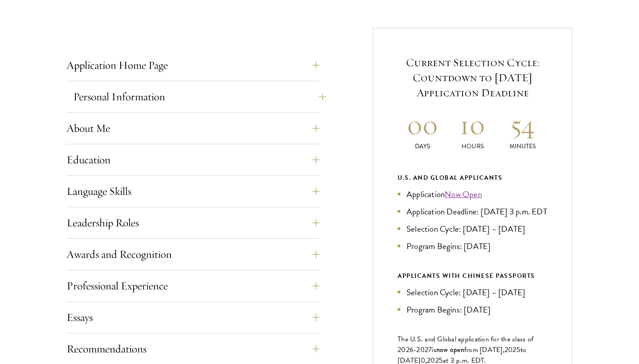 The width and height of the screenshot is (639, 364). What do you see at coordinates (193, 128) in the screenshot?
I see `button: About Me` at bounding box center [193, 128].